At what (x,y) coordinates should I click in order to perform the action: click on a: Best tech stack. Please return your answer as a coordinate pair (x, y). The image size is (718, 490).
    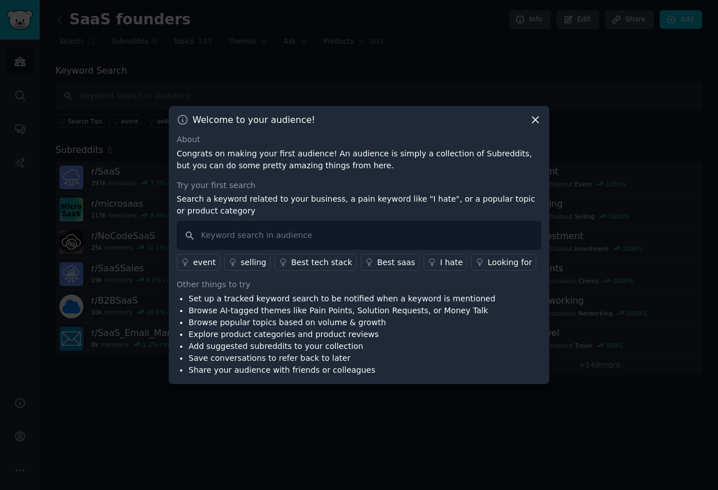
    Looking at the image, I should click on (315, 262).